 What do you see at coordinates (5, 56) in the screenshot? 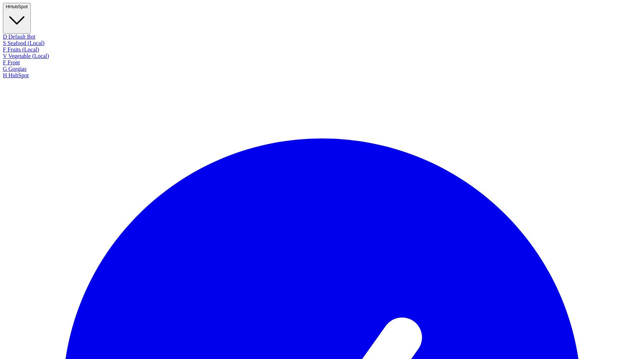
I see `span: V` at bounding box center [5, 56].